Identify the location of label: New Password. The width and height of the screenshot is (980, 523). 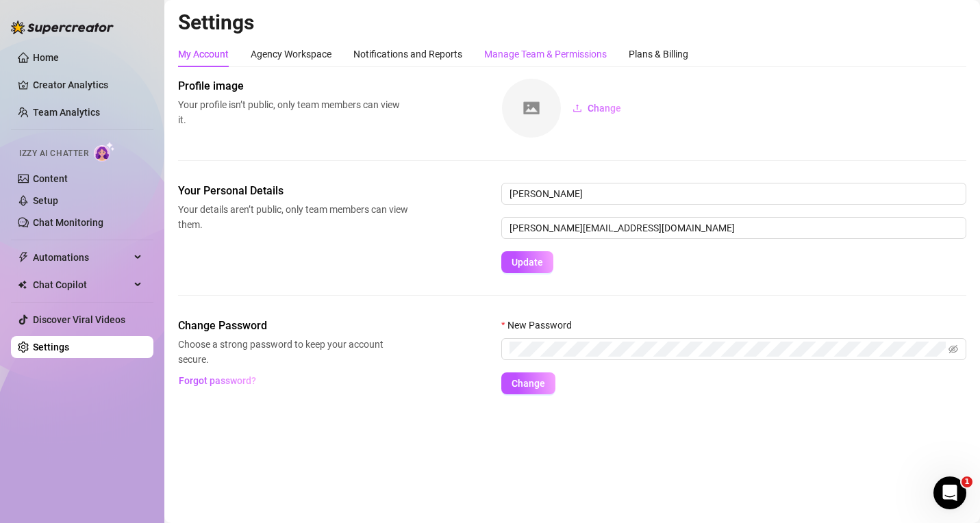
(541, 325).